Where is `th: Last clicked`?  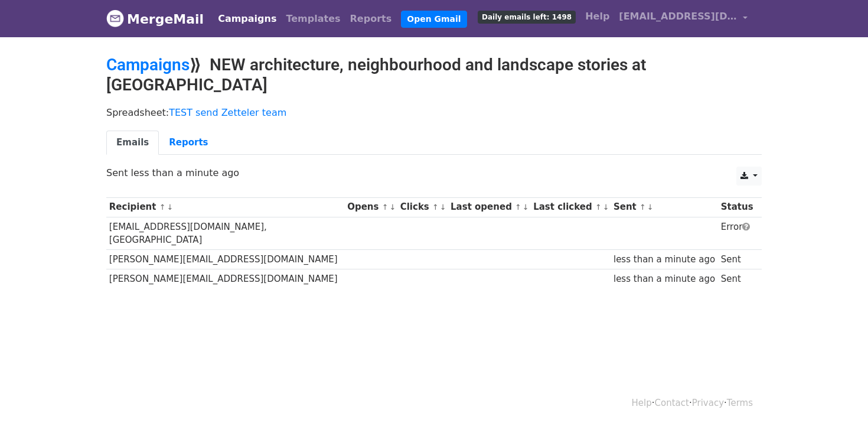
th: Last clicked is located at coordinates (570, 207).